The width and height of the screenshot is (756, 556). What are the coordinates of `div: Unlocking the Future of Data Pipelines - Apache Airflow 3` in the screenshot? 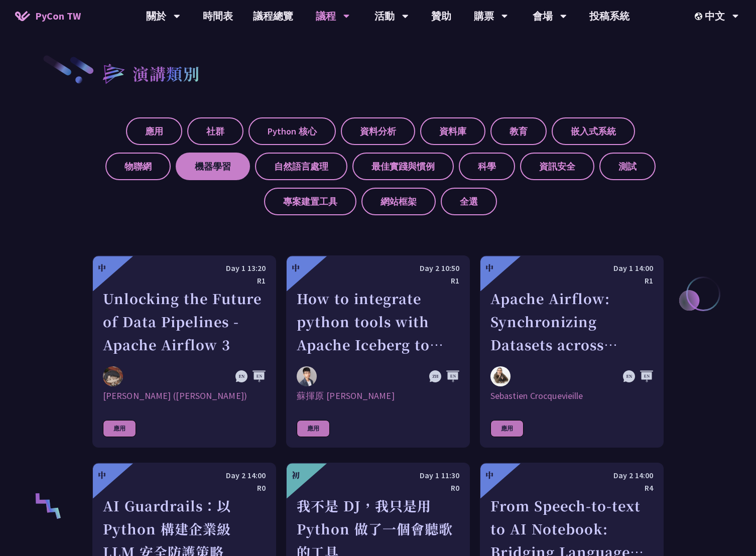 It's located at (184, 322).